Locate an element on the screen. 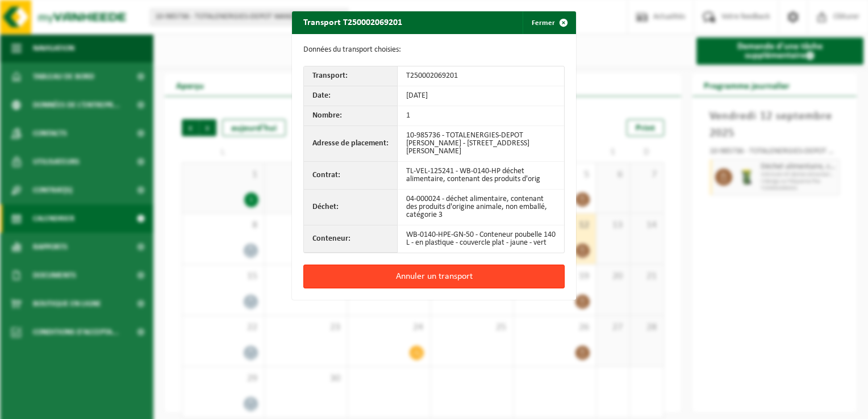 Image resolution: width=868 pixels, height=419 pixels. td: T250002069201 is located at coordinates (481, 76).